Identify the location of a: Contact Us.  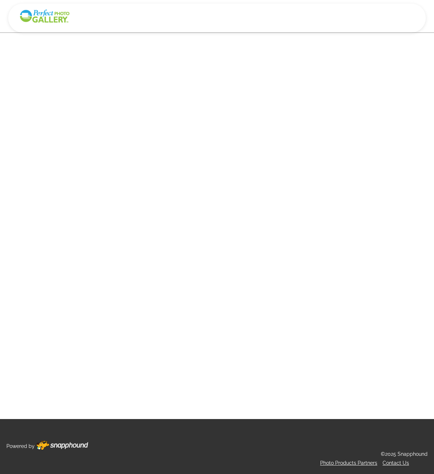
(396, 463).